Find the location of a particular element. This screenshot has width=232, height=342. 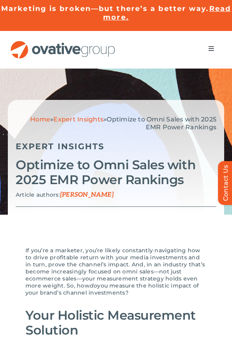

h2: Your Holistic Measurement Solution is located at coordinates (116, 323).